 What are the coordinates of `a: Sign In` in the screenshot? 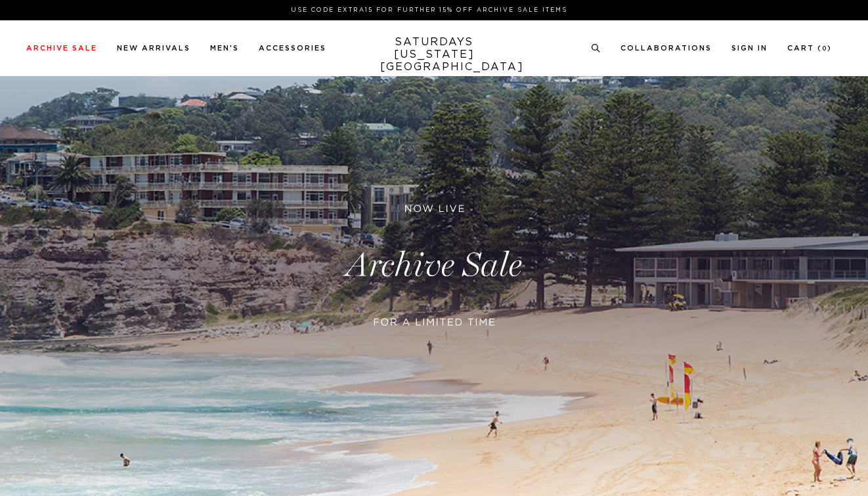 It's located at (750, 48).